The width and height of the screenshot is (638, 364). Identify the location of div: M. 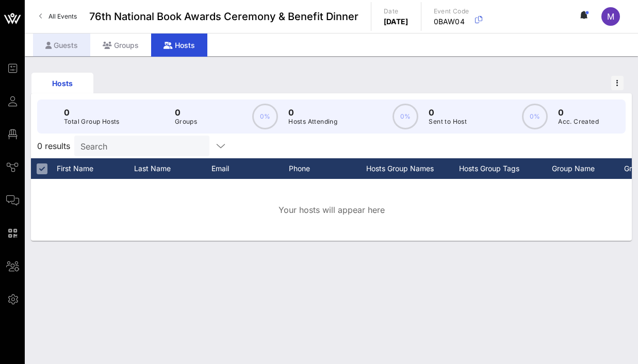
(611, 17).